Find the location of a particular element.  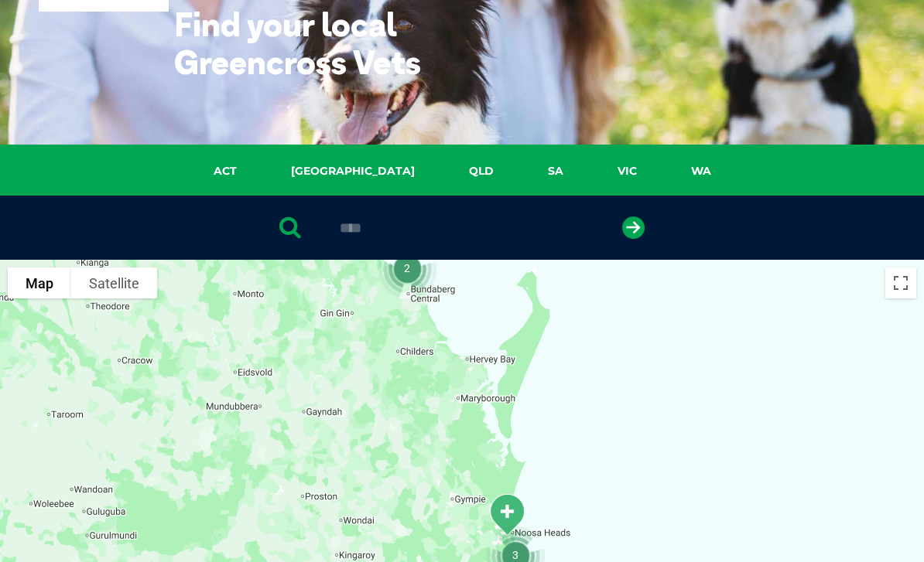

a: QLD is located at coordinates (481, 171).